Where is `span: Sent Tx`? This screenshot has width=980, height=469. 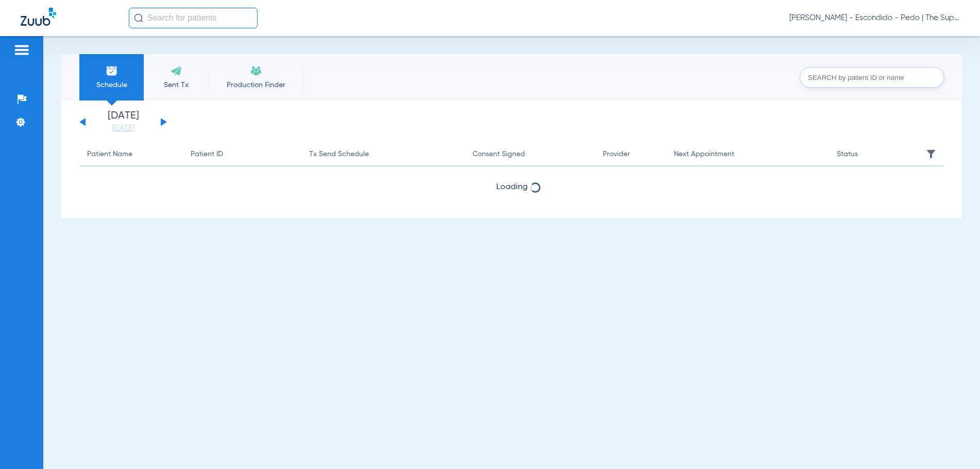
span: Sent Tx is located at coordinates (176, 85).